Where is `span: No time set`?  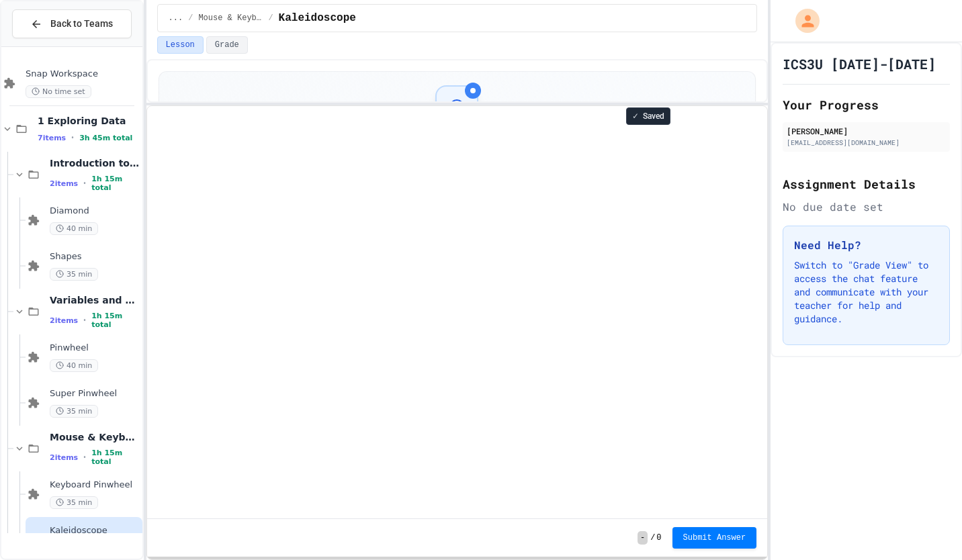 span: No time set is located at coordinates (59, 91).